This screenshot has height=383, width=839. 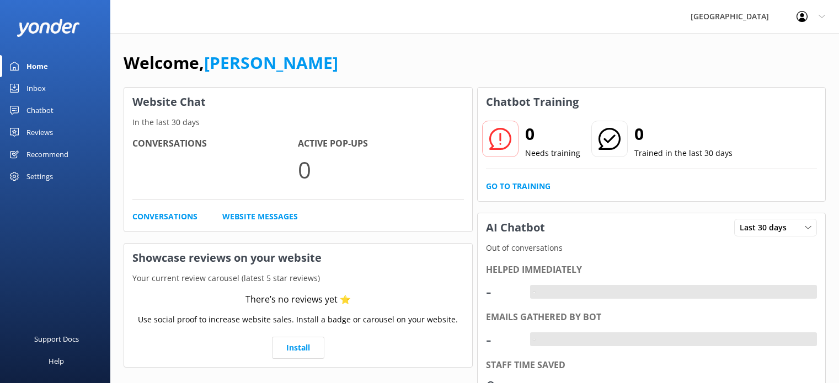 I want to click on div: Reviews, so click(x=40, y=132).